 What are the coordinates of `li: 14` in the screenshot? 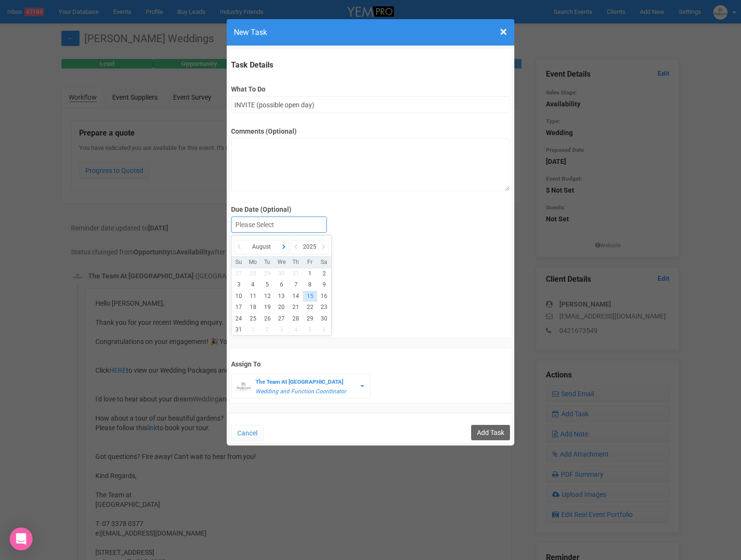 It's located at (296, 296).